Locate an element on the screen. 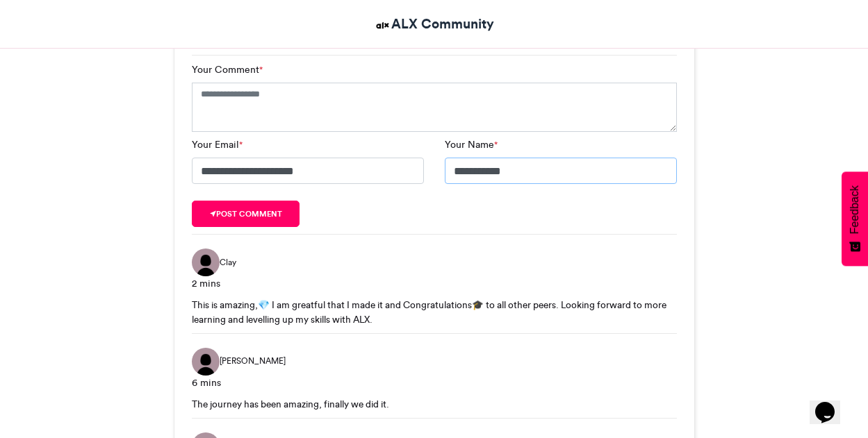 This screenshot has width=868, height=438. div: 6 mins is located at coordinates (434, 382).